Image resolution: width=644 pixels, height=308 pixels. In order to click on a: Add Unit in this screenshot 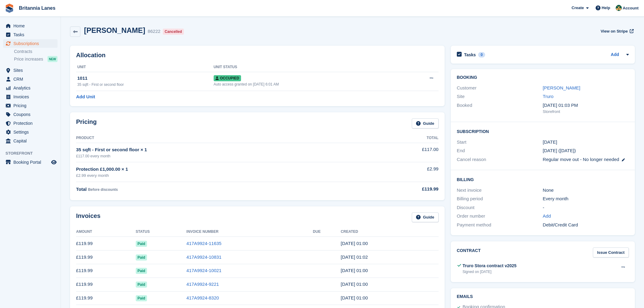, I will do `click(85, 97)`.